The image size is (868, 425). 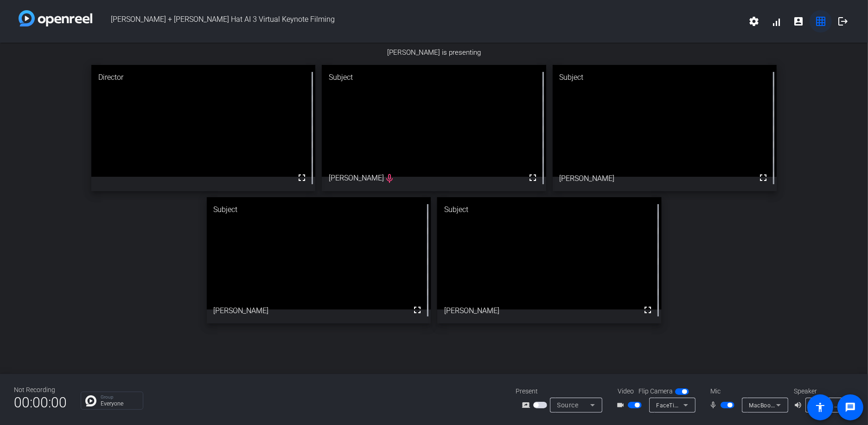 What do you see at coordinates (822, 391) in the screenshot?
I see `div: Speaker` at bounding box center [822, 391].